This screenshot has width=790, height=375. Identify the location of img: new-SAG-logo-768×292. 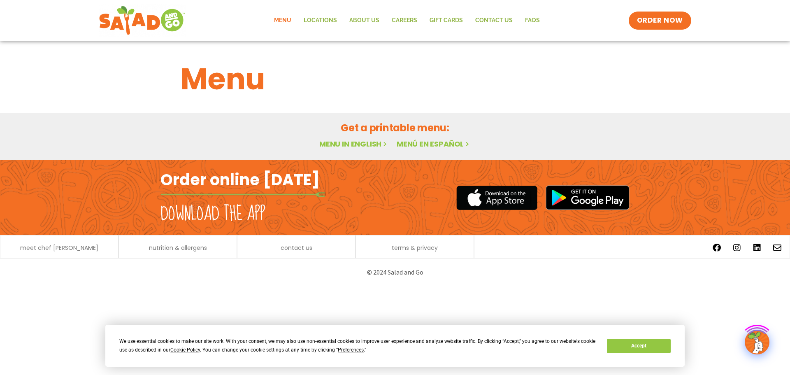
(142, 21).